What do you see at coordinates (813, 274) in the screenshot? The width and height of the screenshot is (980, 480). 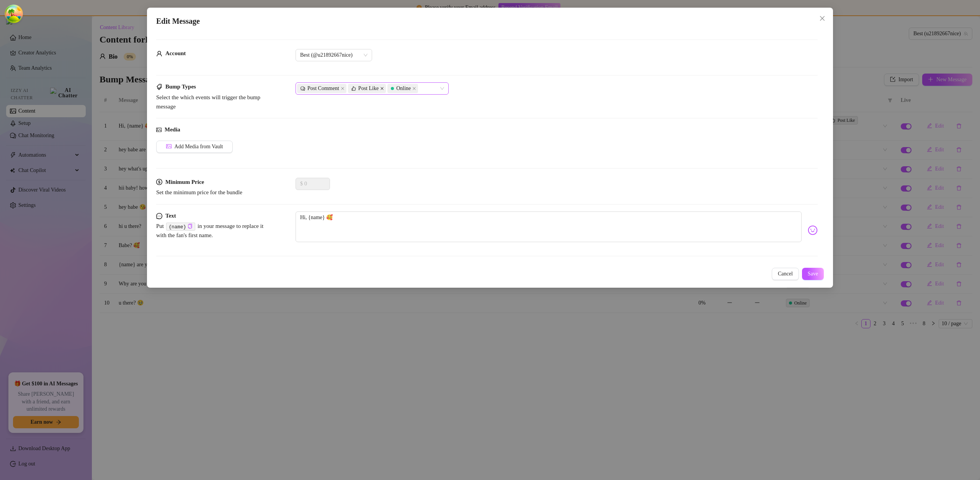 I see `button: Save` at bounding box center [813, 274].